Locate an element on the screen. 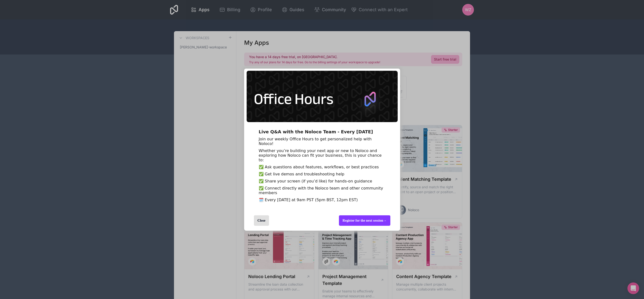 This screenshot has height=299, width=644. span: Join our weekly Office Hours to get personalized help with Noloco! is located at coordinates (315, 141).